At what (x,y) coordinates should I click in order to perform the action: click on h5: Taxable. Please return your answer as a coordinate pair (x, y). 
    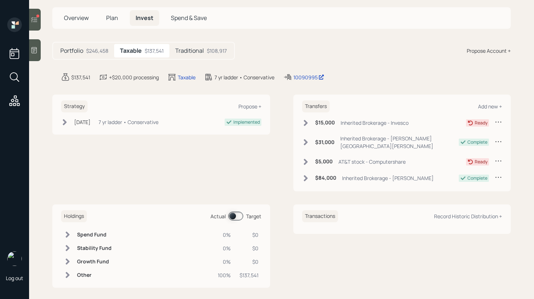
    Looking at the image, I should click on (131, 51).